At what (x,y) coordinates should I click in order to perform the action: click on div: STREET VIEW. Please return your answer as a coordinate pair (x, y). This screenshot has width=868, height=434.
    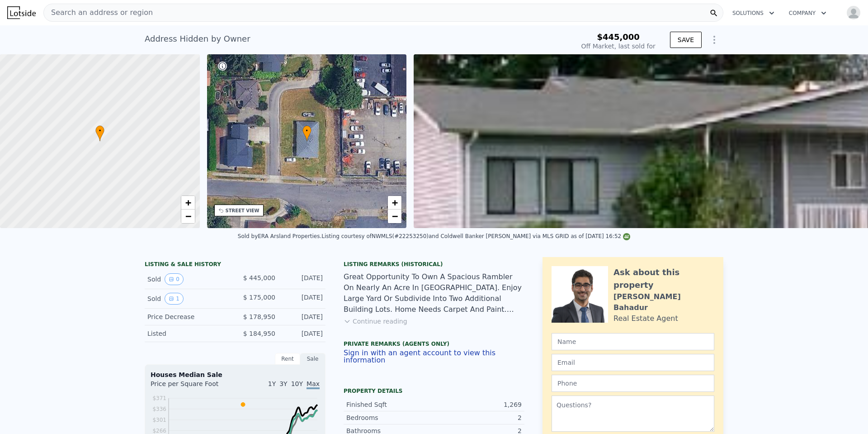
    Looking at the image, I should click on (242, 211).